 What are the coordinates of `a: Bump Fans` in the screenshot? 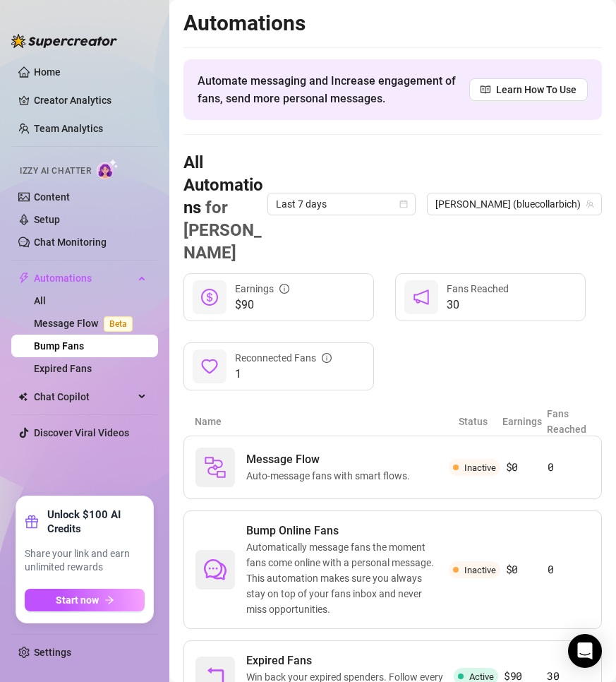 It's located at (59, 346).